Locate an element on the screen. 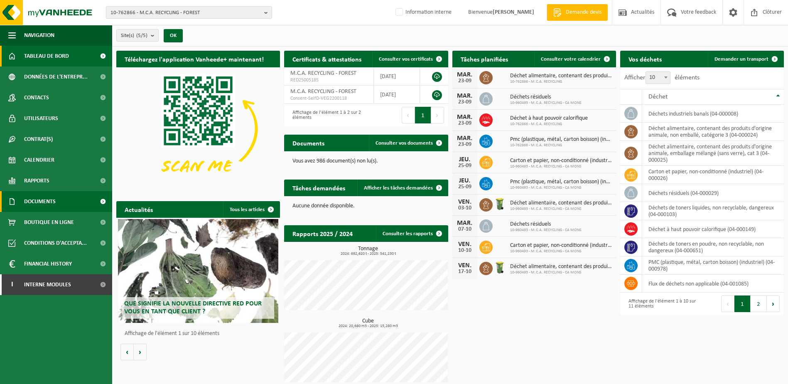  a: Tous les articles is located at coordinates (251, 209).